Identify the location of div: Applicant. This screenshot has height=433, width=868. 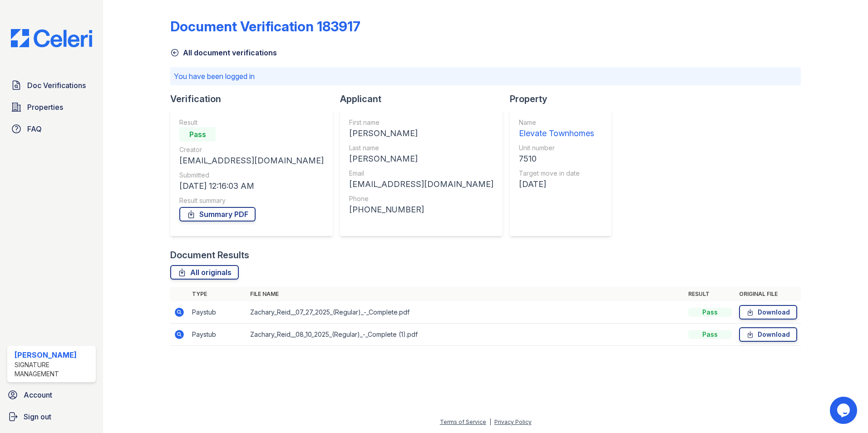
(425, 99).